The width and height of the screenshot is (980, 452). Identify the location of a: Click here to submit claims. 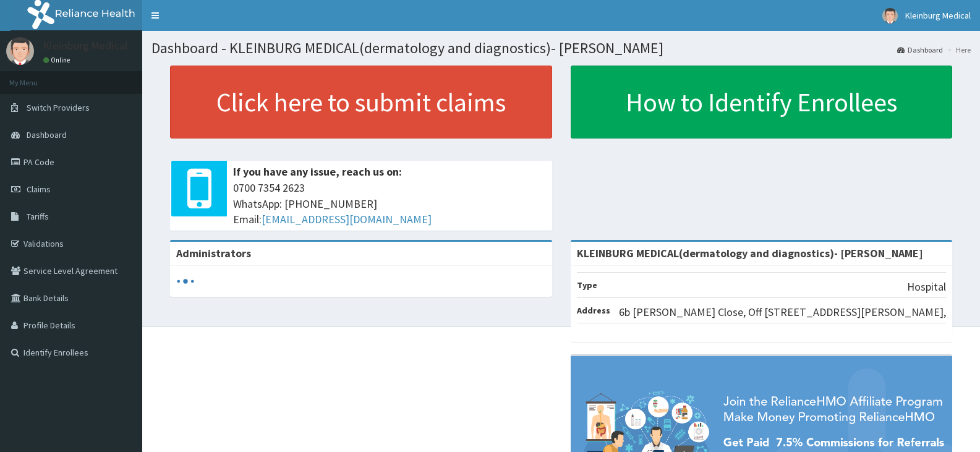
(361, 102).